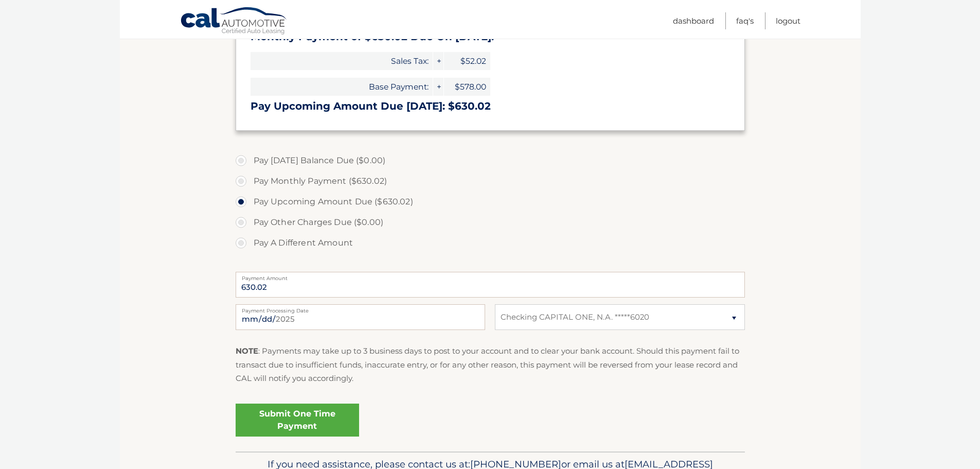 The height and width of the screenshot is (469, 980). What do you see at coordinates (693, 20) in the screenshot?
I see `a: Dashboard` at bounding box center [693, 20].